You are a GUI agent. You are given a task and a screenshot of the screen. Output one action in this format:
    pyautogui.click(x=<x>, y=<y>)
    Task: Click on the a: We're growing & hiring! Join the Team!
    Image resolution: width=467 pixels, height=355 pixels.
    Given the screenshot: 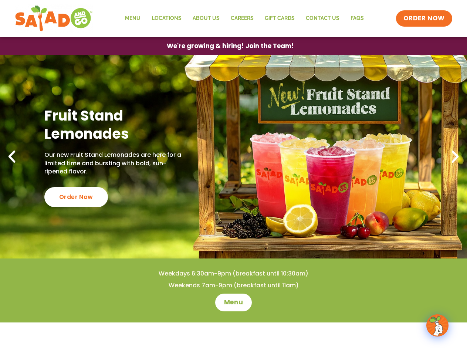 What is the action you would take?
    pyautogui.click(x=231, y=46)
    